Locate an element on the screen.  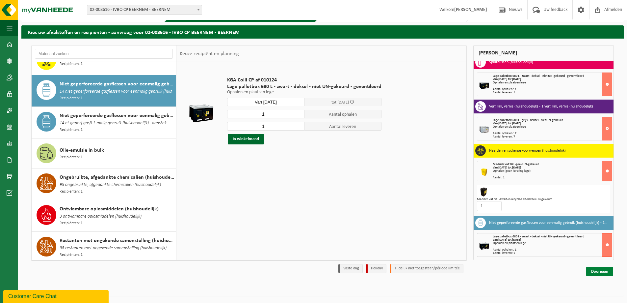
img: 01-000979 is located at coordinates (484, 191).